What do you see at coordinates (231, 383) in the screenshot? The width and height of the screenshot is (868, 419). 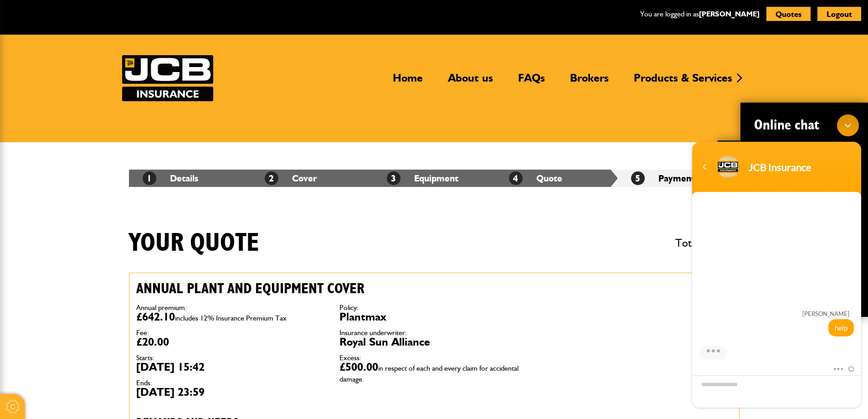 I see `dt: Ends:` at bounding box center [231, 383].